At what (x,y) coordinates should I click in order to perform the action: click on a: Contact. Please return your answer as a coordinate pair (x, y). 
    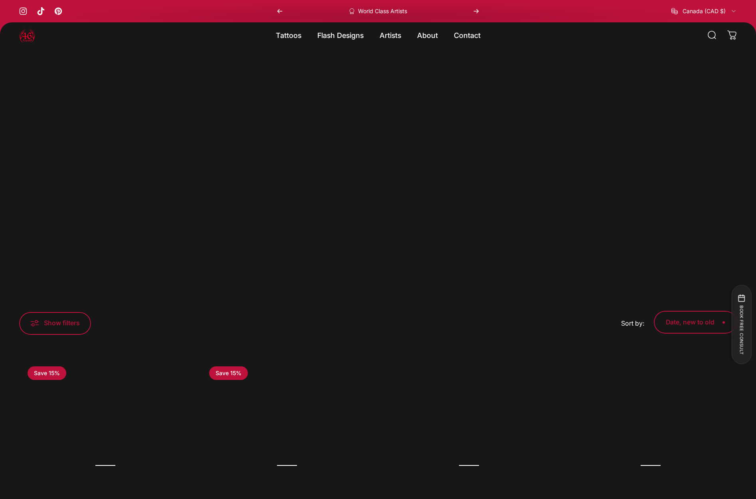
    Looking at the image, I should click on (467, 35).